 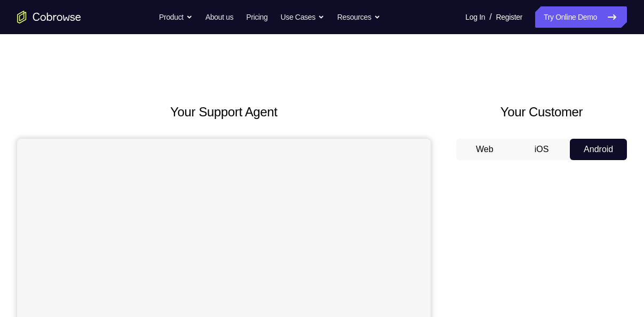 I want to click on a: Log In, so click(x=475, y=17).